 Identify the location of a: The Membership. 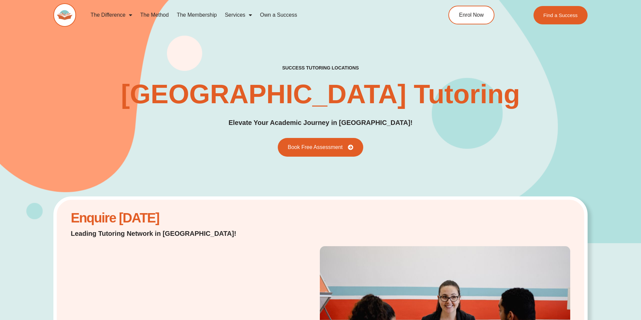
(197, 15).